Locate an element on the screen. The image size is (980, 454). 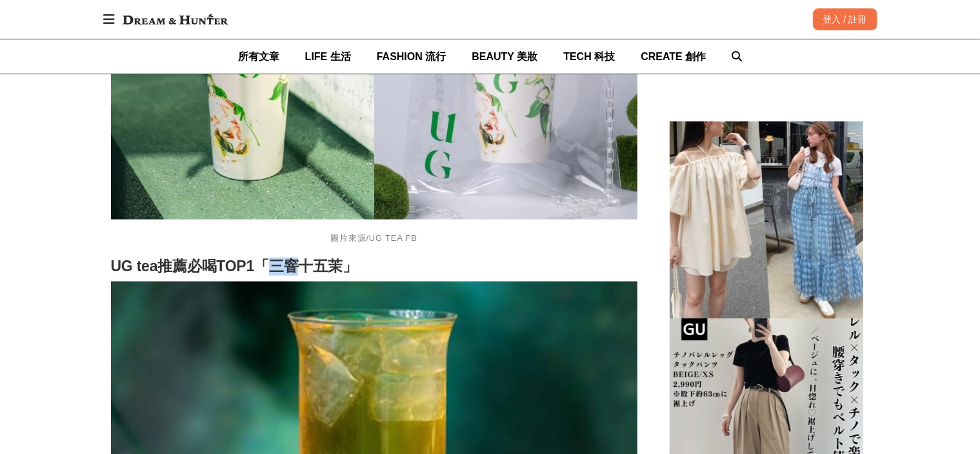
span: TECH 科技 is located at coordinates (589, 56).